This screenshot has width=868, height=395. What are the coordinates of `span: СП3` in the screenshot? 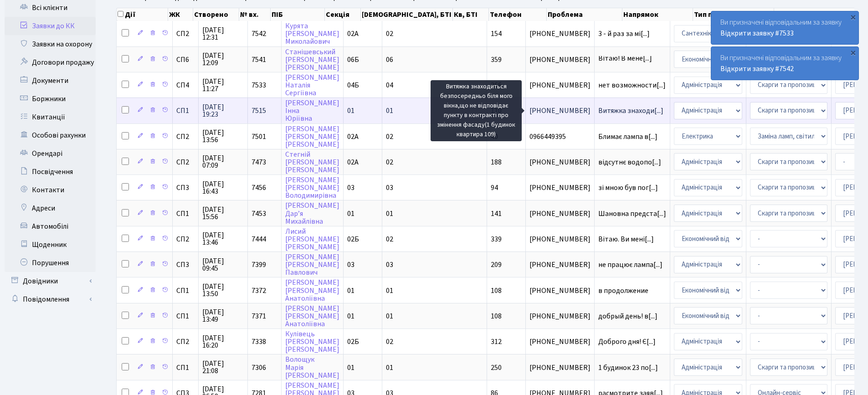 It's located at (185, 265).